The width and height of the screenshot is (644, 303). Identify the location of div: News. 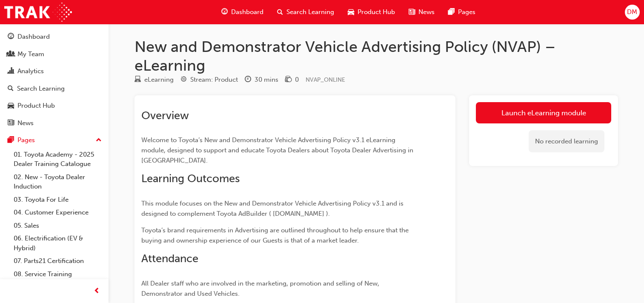
(25, 123).